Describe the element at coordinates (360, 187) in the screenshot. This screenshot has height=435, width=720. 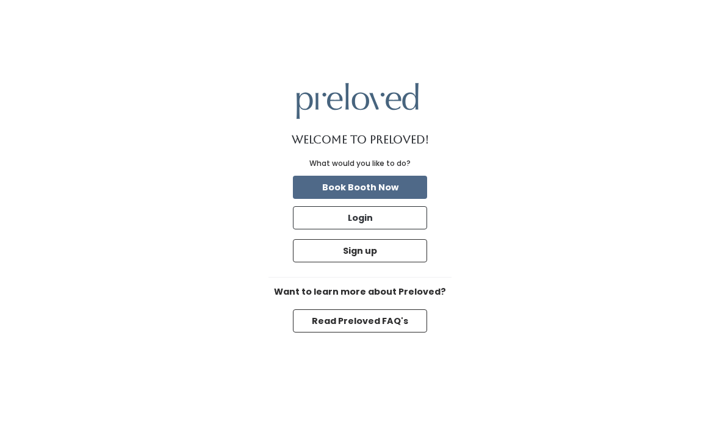
I see `a: Book Booth Now` at that location.